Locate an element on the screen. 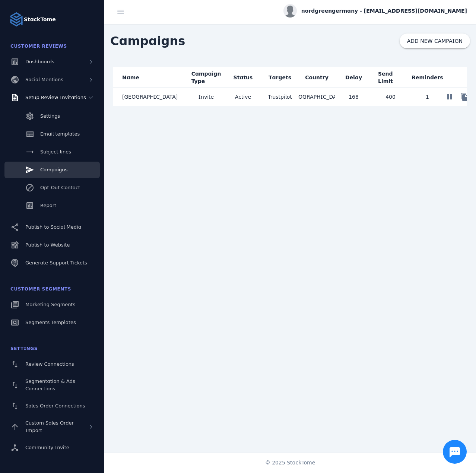  span: Social Mentions is located at coordinates (44, 79).